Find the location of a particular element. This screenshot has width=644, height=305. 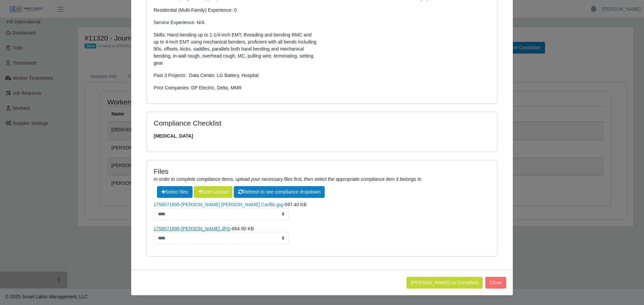

p: Past 3 Projects: Data Center, LG Battery, Hospital is located at coordinates (235, 75).